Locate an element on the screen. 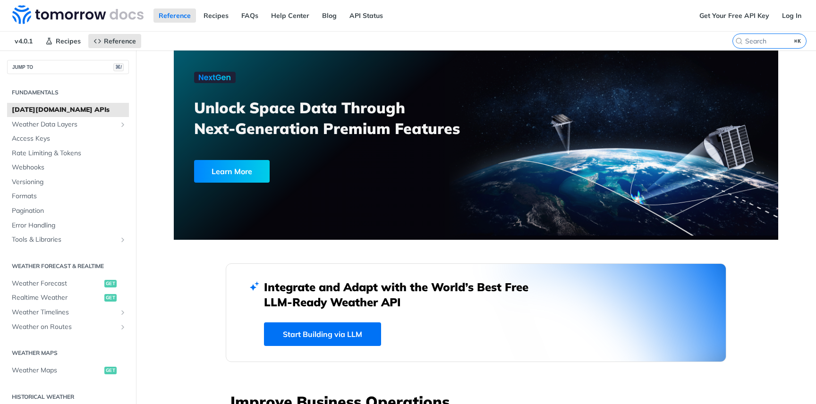 This screenshot has width=816, height=404. span: Realtime Weather is located at coordinates (57, 298).